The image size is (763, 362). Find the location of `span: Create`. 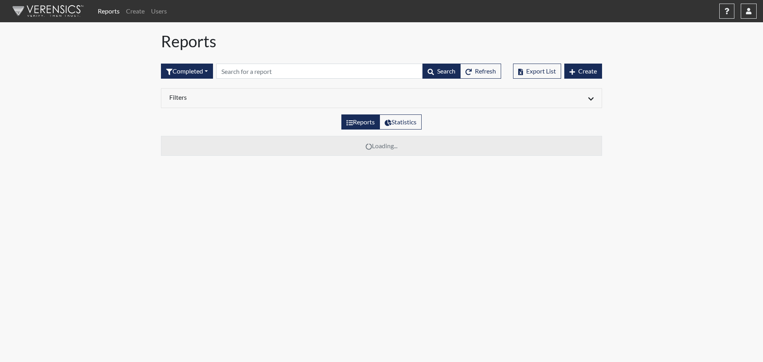

span: Create is located at coordinates (588, 71).